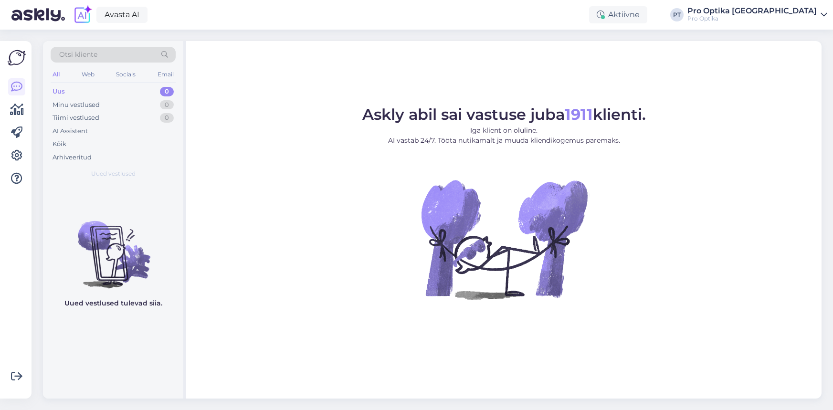 The height and width of the screenshot is (410, 833). I want to click on div: AI Assistent, so click(70, 131).